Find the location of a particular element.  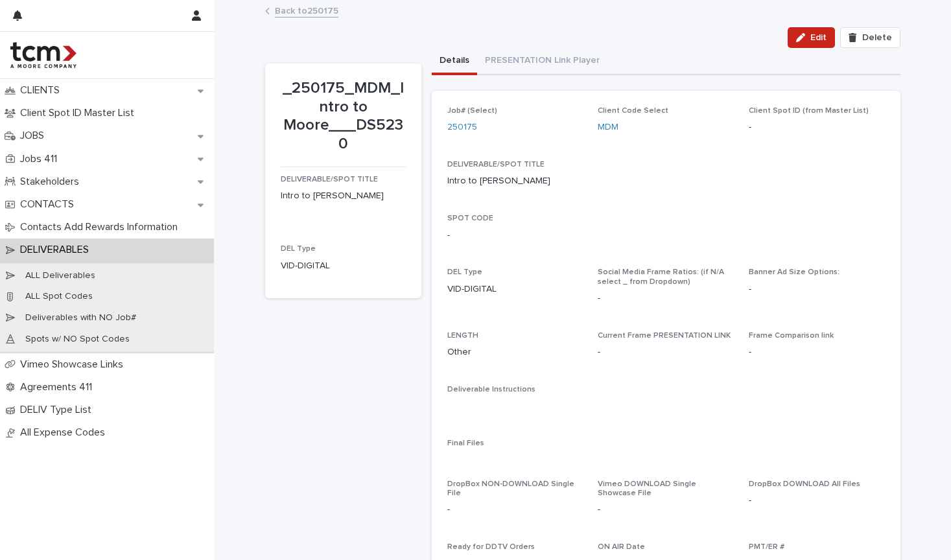

span: Edit is located at coordinates (818, 38).